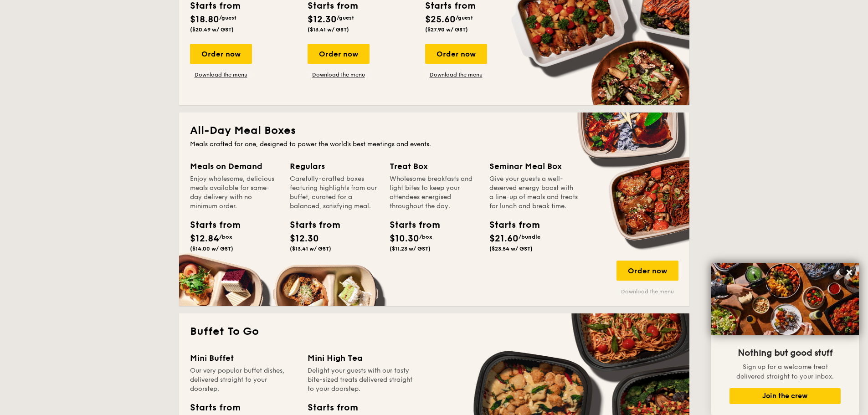 This screenshot has width=868, height=415. Describe the element at coordinates (785, 299) in the screenshot. I see `img: DSC07876-Edit02-Large.jpeg` at that location.